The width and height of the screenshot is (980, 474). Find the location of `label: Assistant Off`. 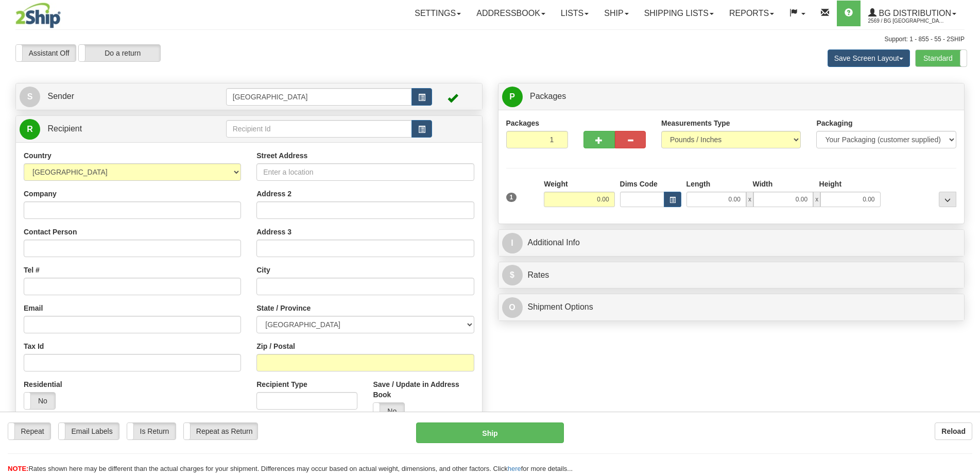

label: Assistant Off is located at coordinates (46, 53).